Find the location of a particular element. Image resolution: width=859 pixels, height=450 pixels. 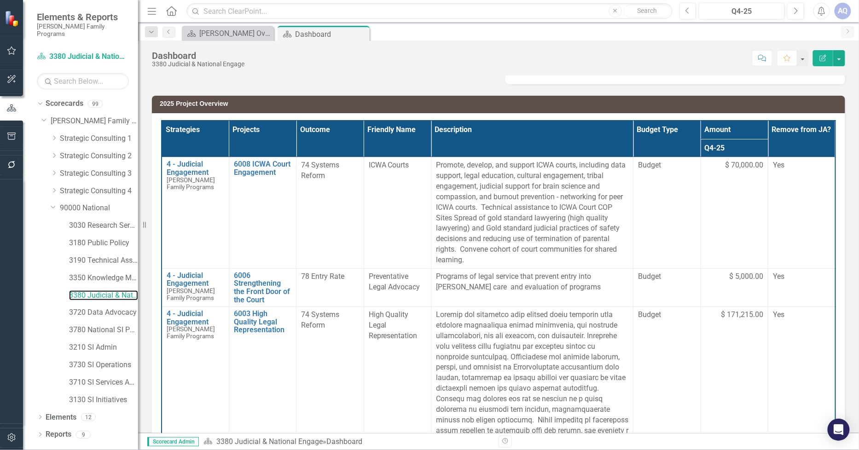

a: 3350 Knowledge Management is located at coordinates (104, 278).